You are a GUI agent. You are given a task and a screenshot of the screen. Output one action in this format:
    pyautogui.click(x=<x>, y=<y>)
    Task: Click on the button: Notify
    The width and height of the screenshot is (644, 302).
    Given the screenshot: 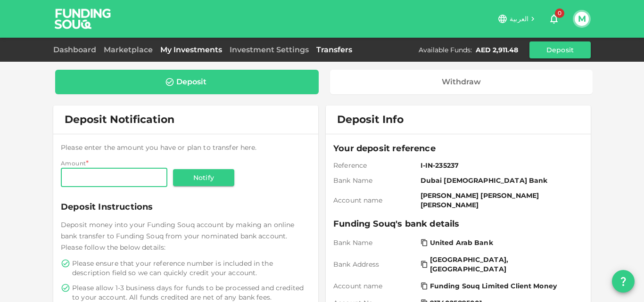 What is the action you would take?
    pyautogui.click(x=204, y=177)
    